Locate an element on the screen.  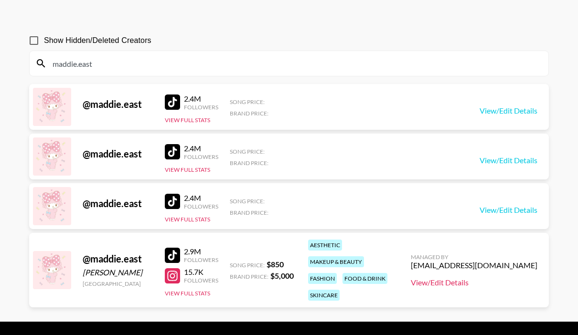
div: fashion is located at coordinates (322, 279).